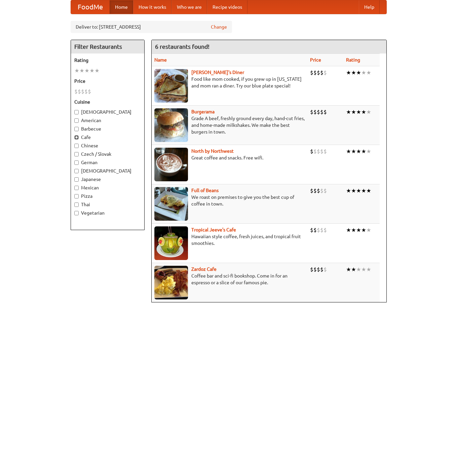 Image resolution: width=457 pixels, height=476 pixels. What do you see at coordinates (219, 27) in the screenshot?
I see `a: Change` at bounding box center [219, 27].